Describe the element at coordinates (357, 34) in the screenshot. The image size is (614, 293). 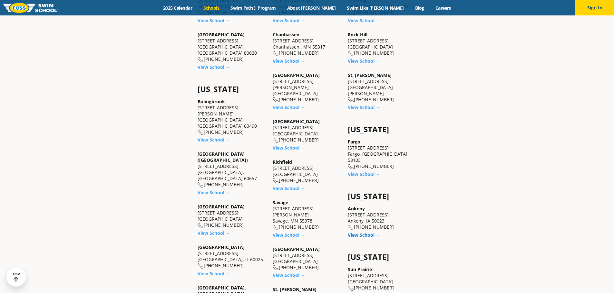
I see `a: Rock Hill` at that location.